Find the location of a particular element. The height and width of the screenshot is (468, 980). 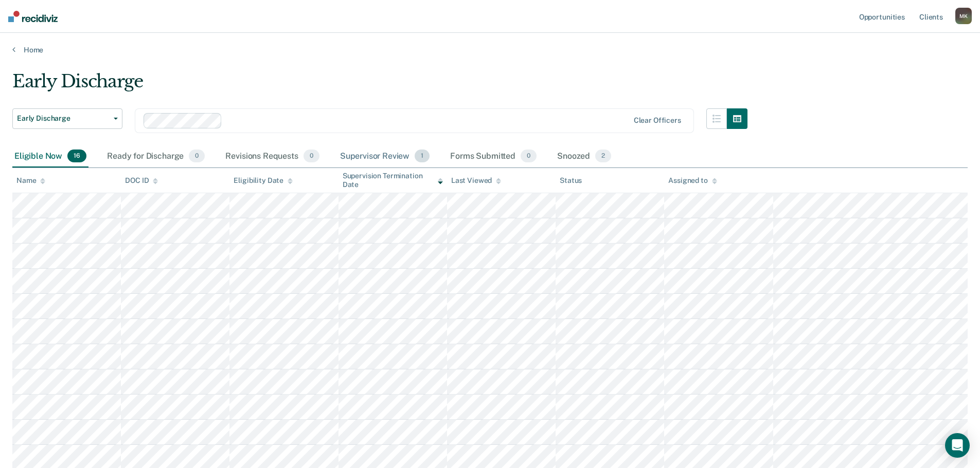

div: Supervisor Review1 is located at coordinates (385, 157).